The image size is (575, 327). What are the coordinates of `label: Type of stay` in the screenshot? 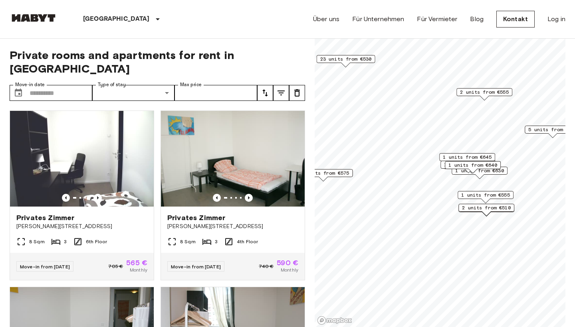 It's located at (112, 85).